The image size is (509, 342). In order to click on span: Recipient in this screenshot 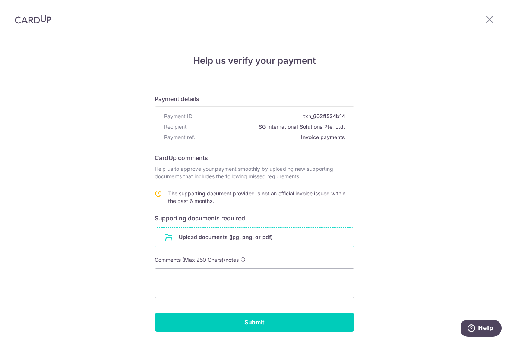, I will do `click(175, 127)`.